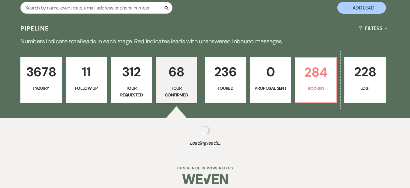 The image size is (410, 188). Describe the element at coordinates (41, 88) in the screenshot. I see `p: Inquiry` at that location.